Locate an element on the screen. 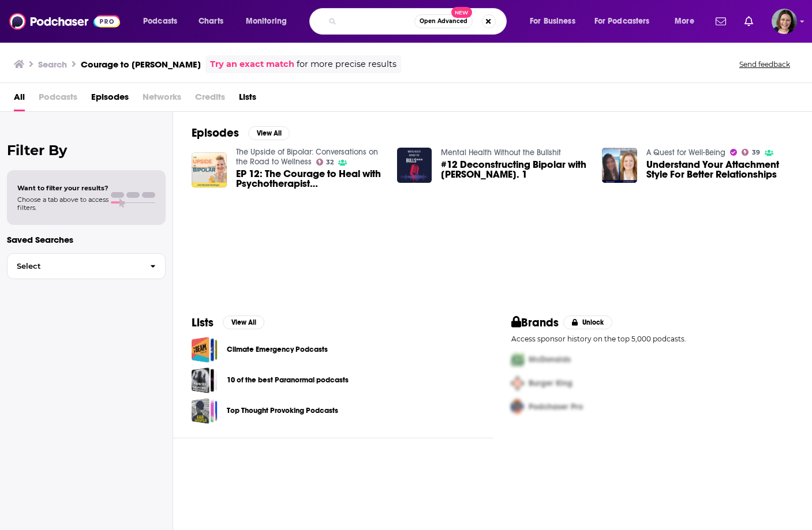 This screenshot has height=530, width=812. a: 32 is located at coordinates (325, 162).